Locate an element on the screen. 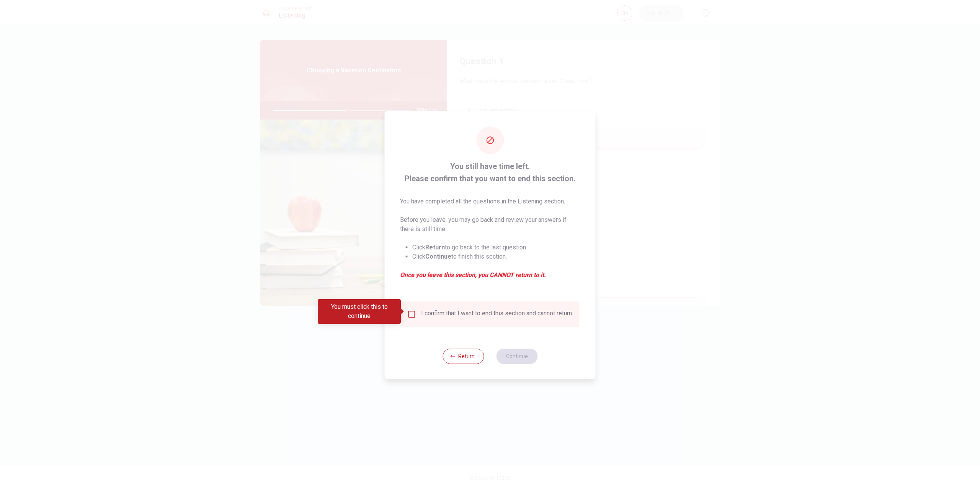  button: Return is located at coordinates (463, 357).